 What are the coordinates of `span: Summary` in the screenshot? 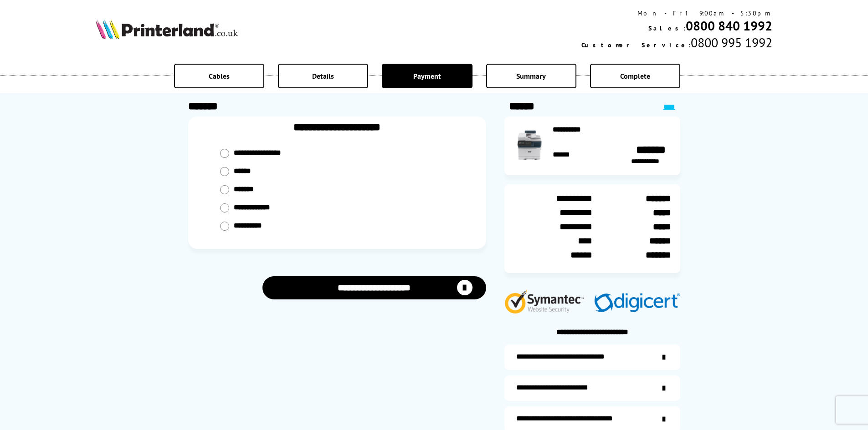 It's located at (531, 76).